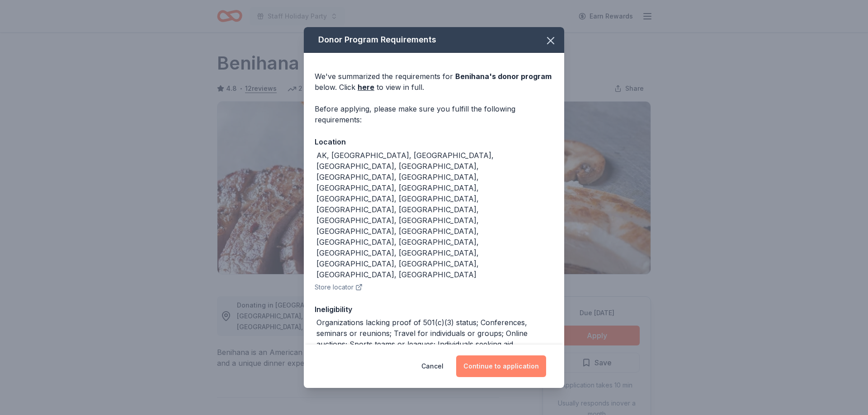  Describe the element at coordinates (434, 81) in the screenshot. I see `div: We've summarized the requirements for below. Click to view in full.` at that location.